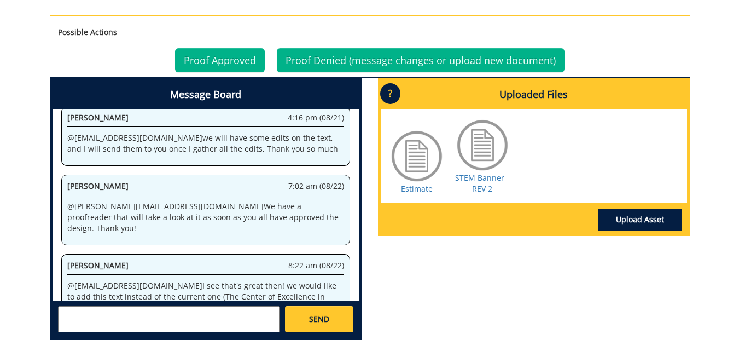 This screenshot has width=739, height=351. Describe the element at coordinates (168, 319) in the screenshot. I see `textarea: messageToSend` at that location.